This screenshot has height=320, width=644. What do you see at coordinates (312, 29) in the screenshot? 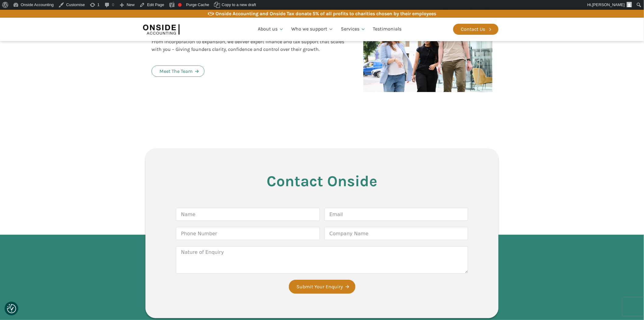
I see `a: Who we support` at bounding box center [312, 29].